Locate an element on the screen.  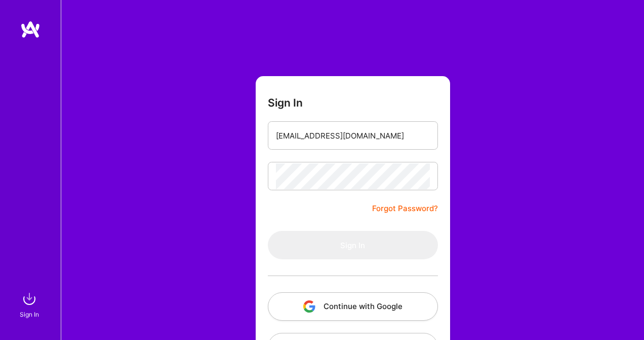
input: Email... is located at coordinates (353, 135).